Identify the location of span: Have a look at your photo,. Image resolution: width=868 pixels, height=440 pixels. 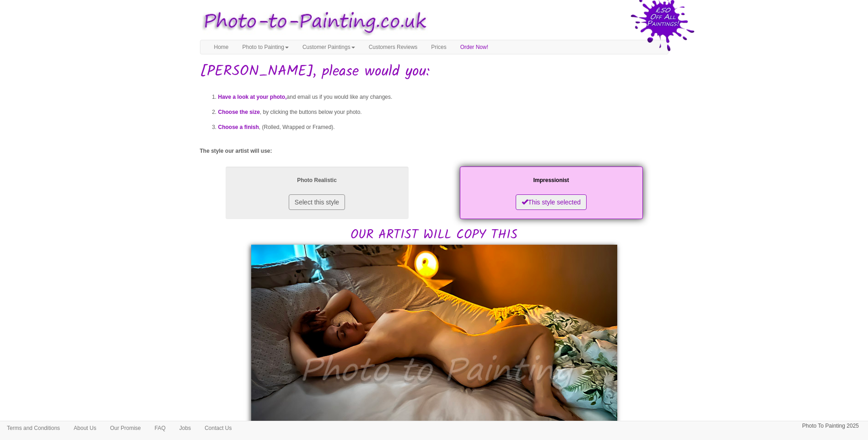
(252, 97).